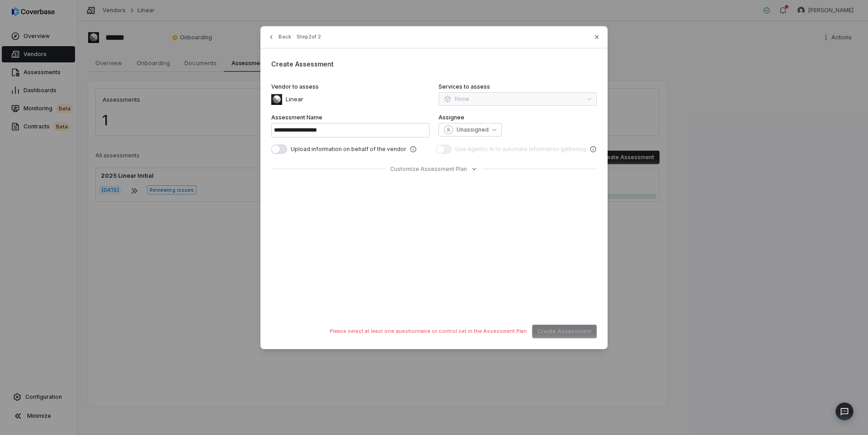 The width and height of the screenshot is (868, 435). I want to click on p: Linear, so click(292, 99).